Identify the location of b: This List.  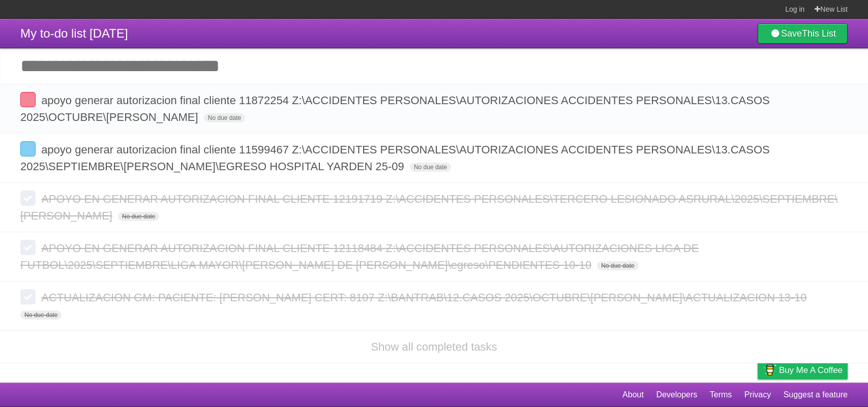
(819, 33).